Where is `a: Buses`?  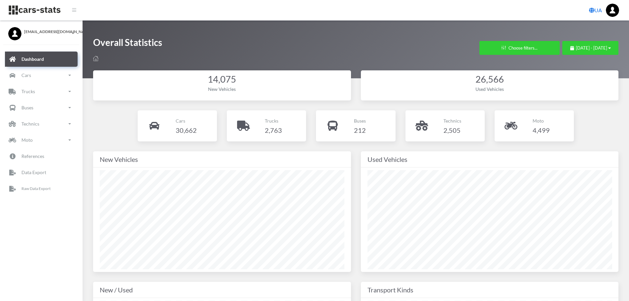
a: Buses is located at coordinates (41, 108).